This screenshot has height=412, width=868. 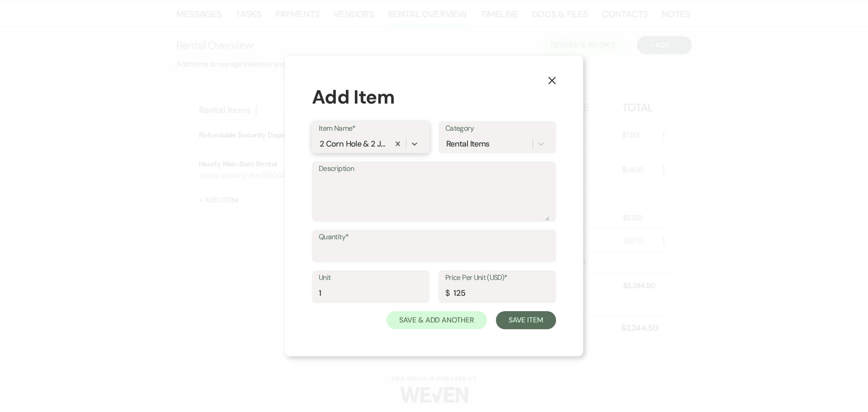 What do you see at coordinates (353, 144) in the screenshot?
I see `div: 2 Corn Hole & 2 Jenga Games` at bounding box center [353, 144].